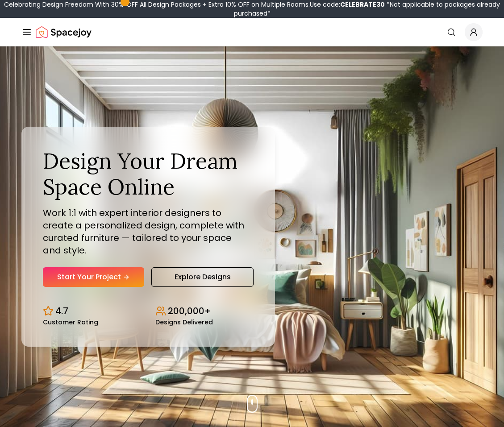 The height and width of the screenshot is (427, 504). Describe the element at coordinates (184, 322) in the screenshot. I see `small: Designs Delivered` at that location.